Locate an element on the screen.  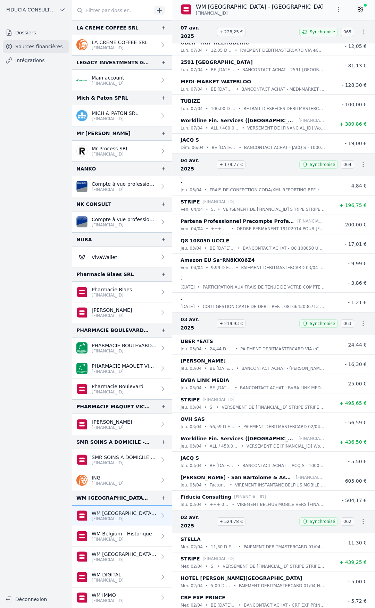
p: Main account is located at coordinates (108, 78).